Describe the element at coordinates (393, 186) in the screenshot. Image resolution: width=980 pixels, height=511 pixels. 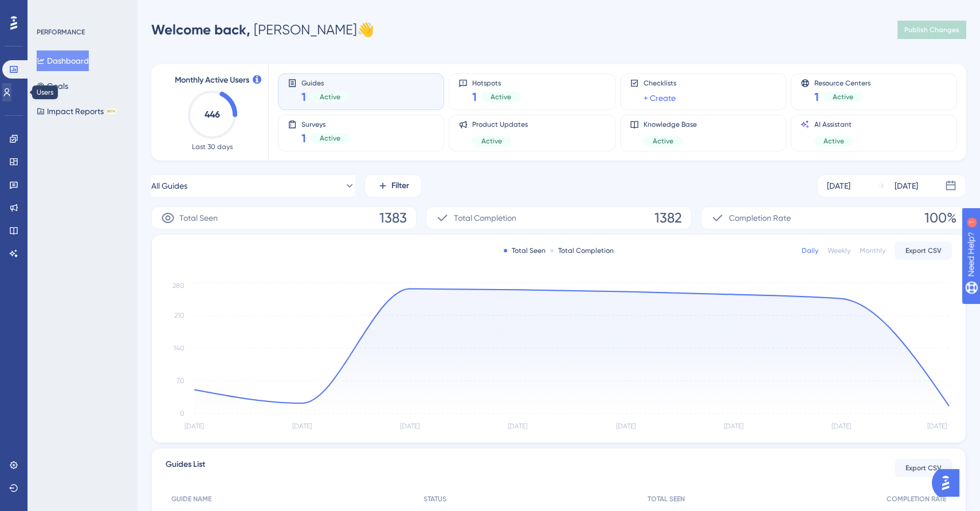
I see `button: Filter` at that location.